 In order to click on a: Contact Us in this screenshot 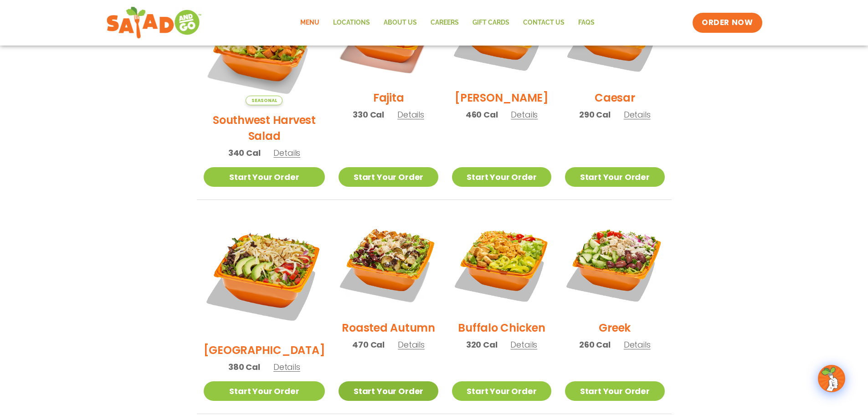, I will do `click(544, 23)`.